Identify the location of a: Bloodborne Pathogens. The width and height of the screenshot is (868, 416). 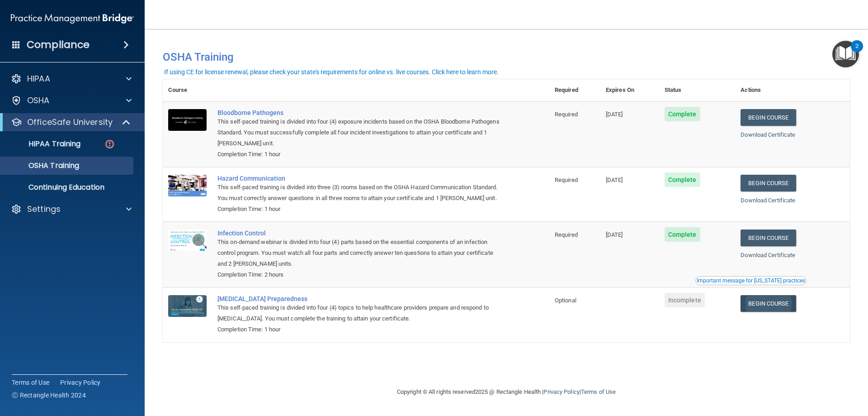
(361, 113).